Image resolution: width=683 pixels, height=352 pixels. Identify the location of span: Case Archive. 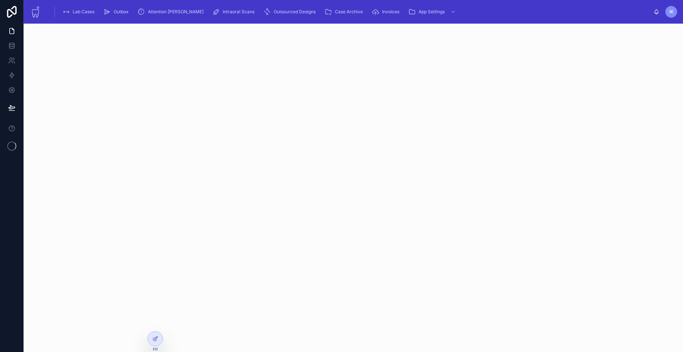
(349, 12).